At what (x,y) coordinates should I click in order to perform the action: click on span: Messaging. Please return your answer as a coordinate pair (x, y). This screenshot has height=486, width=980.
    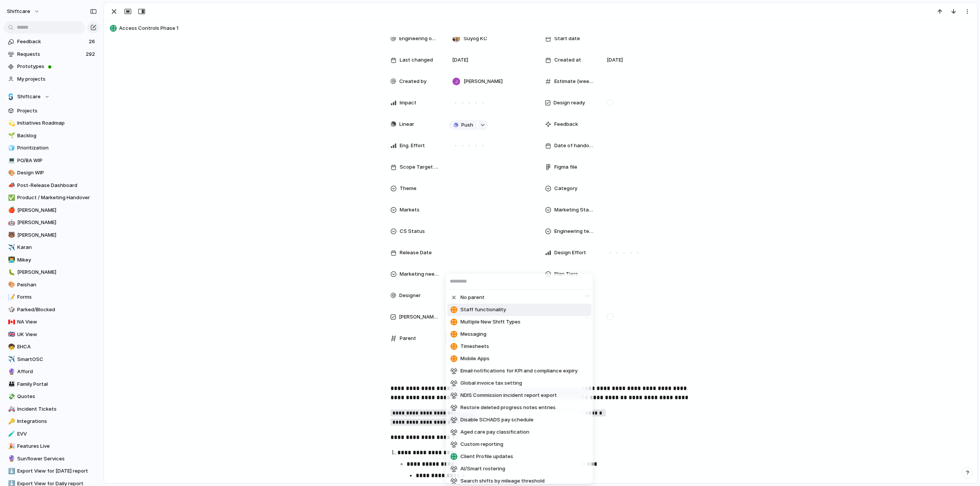
    Looking at the image, I should click on (473, 334).